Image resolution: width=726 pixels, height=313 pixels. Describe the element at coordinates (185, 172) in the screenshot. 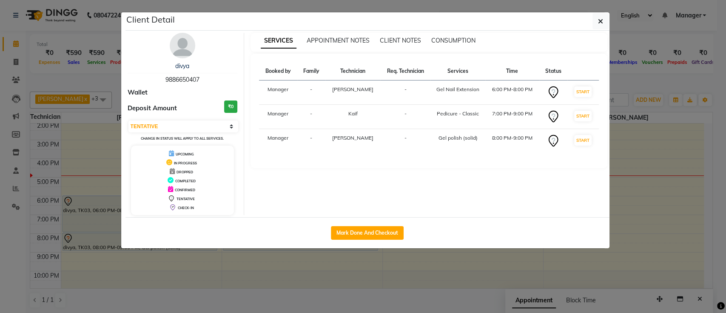

I see `span: DROPPED` at that location.